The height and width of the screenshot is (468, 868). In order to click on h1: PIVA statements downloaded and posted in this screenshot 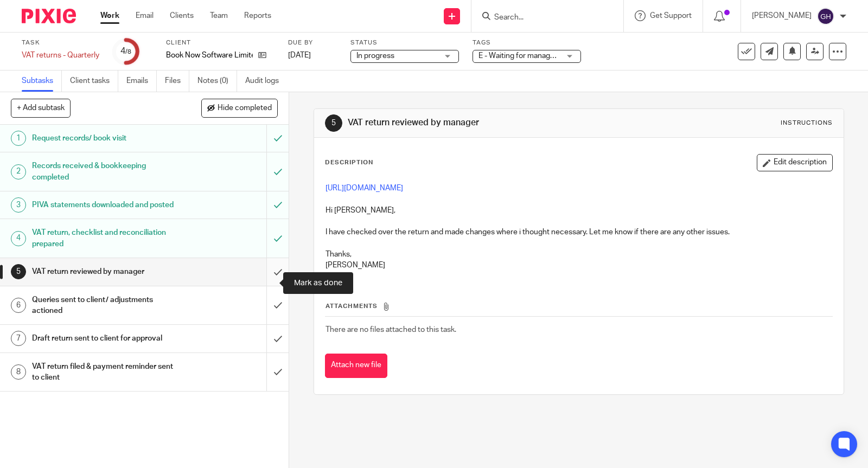, I will do `click(107, 205)`.